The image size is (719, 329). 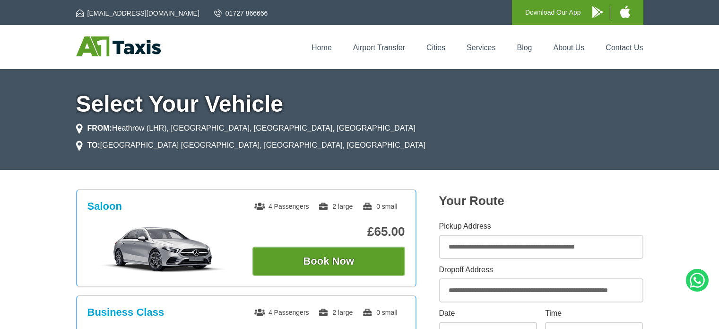 What do you see at coordinates (329, 231) in the screenshot?
I see `p: £65.00` at bounding box center [329, 231].